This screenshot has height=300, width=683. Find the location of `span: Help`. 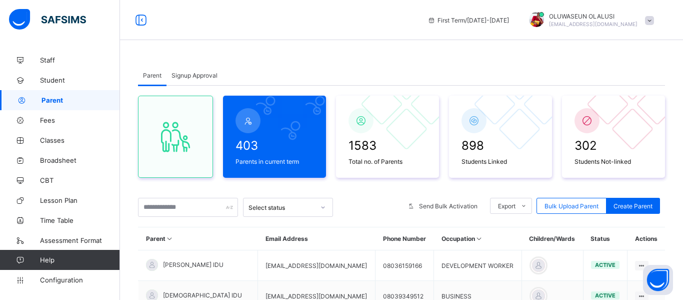

span: Help is located at coordinates (80, 260).